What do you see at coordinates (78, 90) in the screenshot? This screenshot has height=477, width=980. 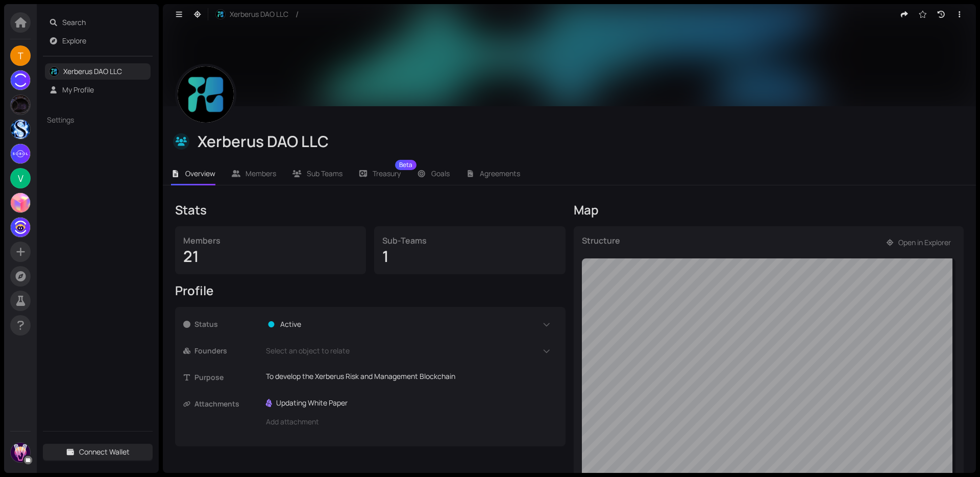 I see `a: My Profile` at bounding box center [78, 90].